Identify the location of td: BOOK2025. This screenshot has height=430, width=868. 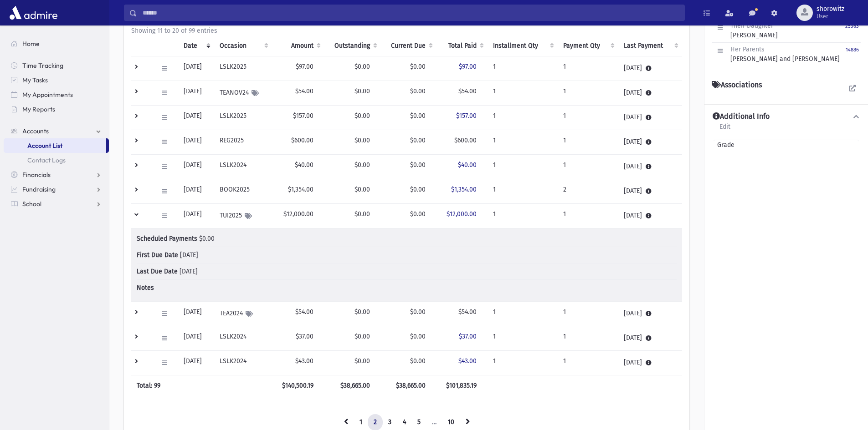
(243, 192).